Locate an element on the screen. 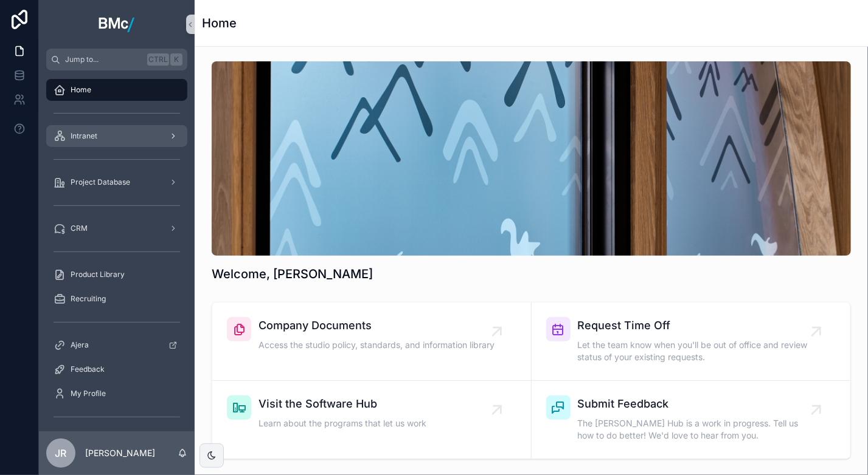 The image size is (868, 475). span: Access the studio policy, standards, and information library is located at coordinates (376, 346).